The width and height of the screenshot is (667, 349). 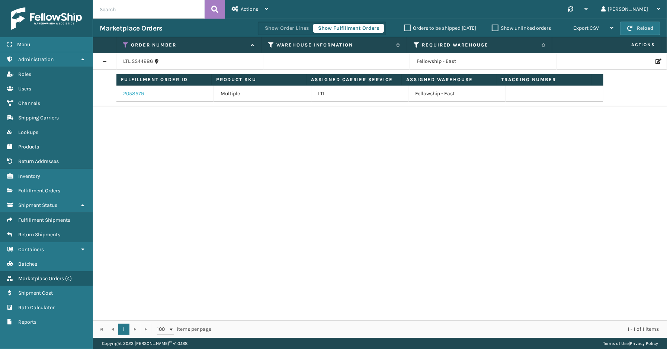 What do you see at coordinates (39, 190) in the screenshot?
I see `span: Fulfillment Orders` at bounding box center [39, 190].